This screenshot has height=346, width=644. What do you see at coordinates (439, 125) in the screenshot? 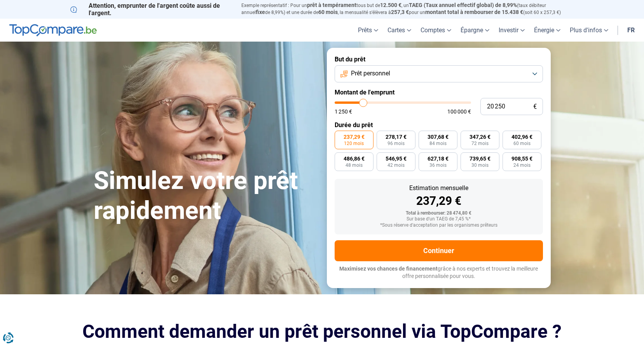
I see `label: Durée du prêt` at bounding box center [439, 125].